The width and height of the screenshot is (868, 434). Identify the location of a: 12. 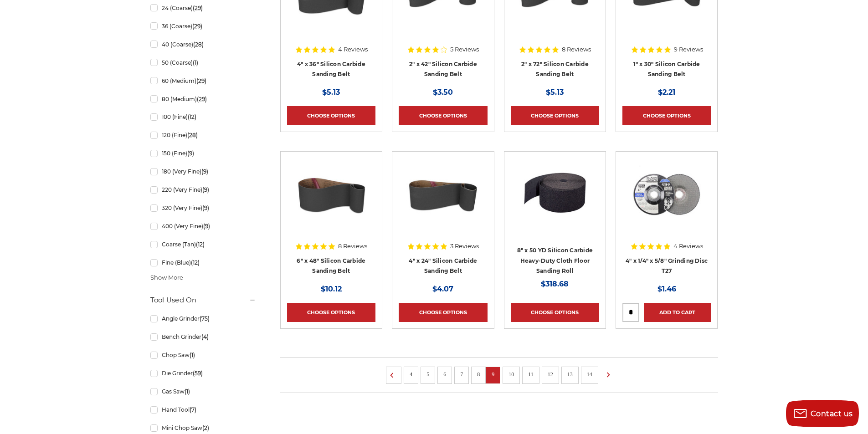
(551, 374).